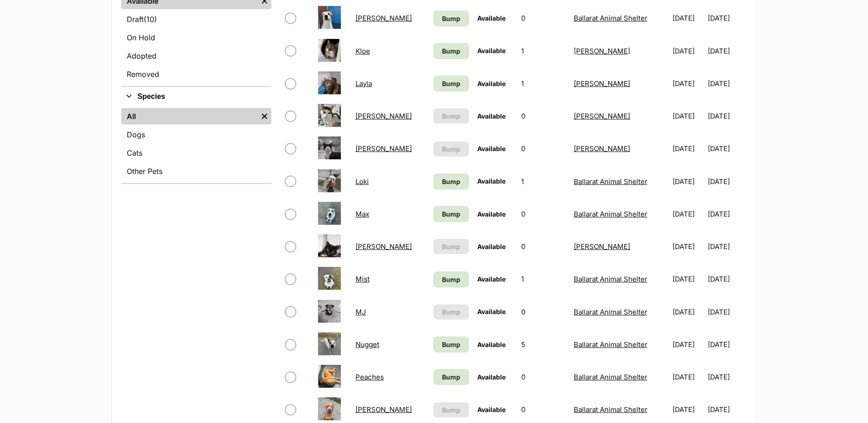 This screenshot has height=423, width=868. I want to click on button: Species, so click(196, 97).